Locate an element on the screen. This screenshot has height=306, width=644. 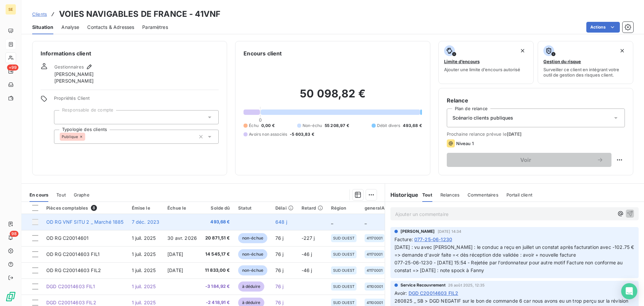
span: En cours is located at coordinates (39, 195).